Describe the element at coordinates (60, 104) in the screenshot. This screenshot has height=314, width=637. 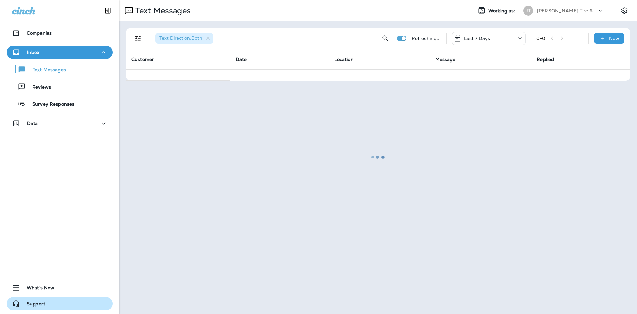
I see `button: Survey Responses` at that location.